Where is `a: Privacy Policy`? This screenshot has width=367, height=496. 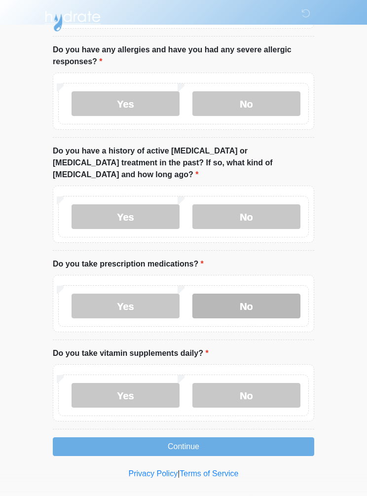
a: Privacy Policy is located at coordinates (153, 473).